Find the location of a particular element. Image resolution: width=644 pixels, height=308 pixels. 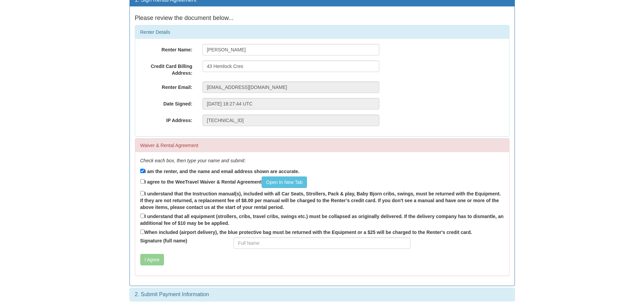

h3: 2. Submit Payment Information is located at coordinates (322, 294).